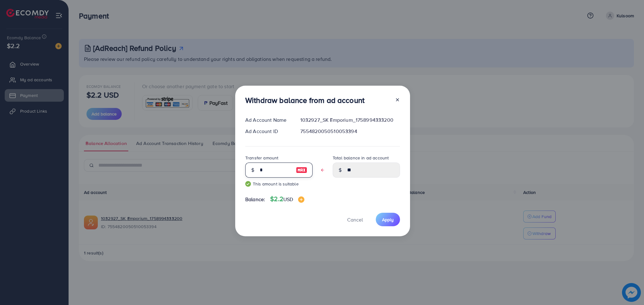 The height and width of the screenshot is (305, 644). Describe the element at coordinates (279, 184) in the screenshot. I see `small: This amount is suitable` at that location.